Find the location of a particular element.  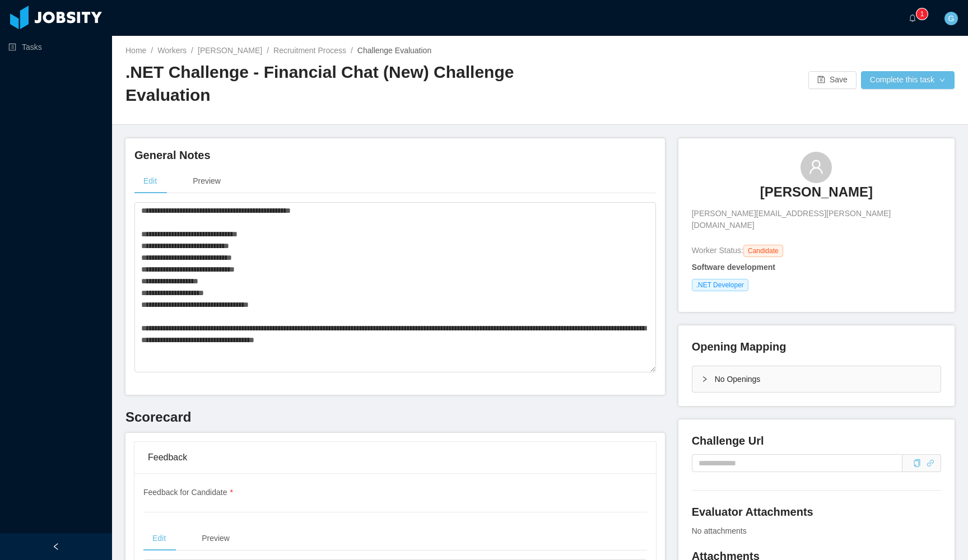

div: No attachments is located at coordinates (816, 531).